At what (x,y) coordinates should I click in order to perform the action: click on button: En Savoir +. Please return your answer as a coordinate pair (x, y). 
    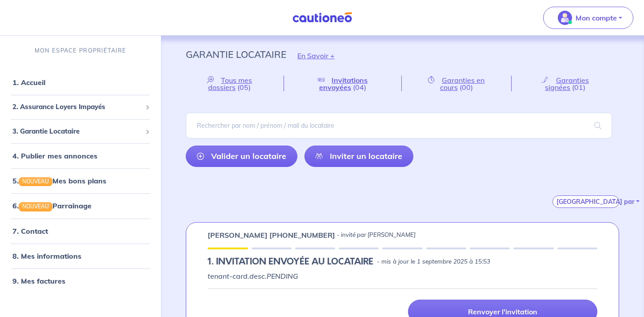
    Looking at the image, I should click on (316, 55).